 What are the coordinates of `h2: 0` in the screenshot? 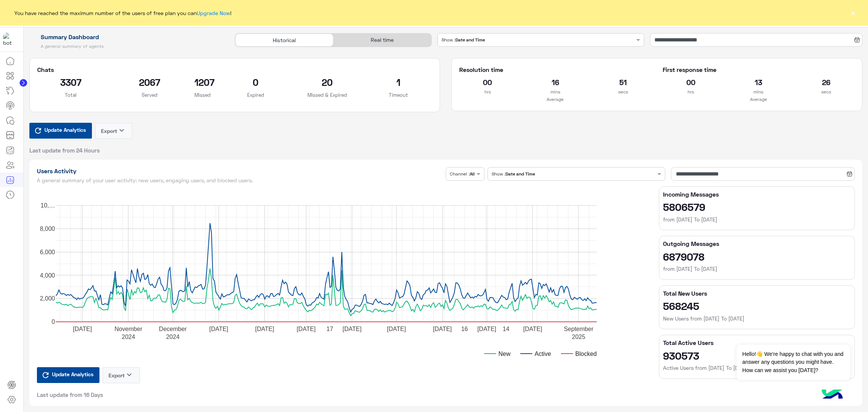 It's located at (255, 82).